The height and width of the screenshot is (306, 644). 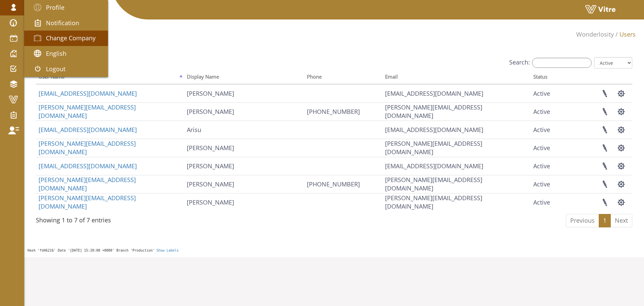 What do you see at coordinates (66, 38) in the screenshot?
I see `a: Change Company` at bounding box center [66, 38].